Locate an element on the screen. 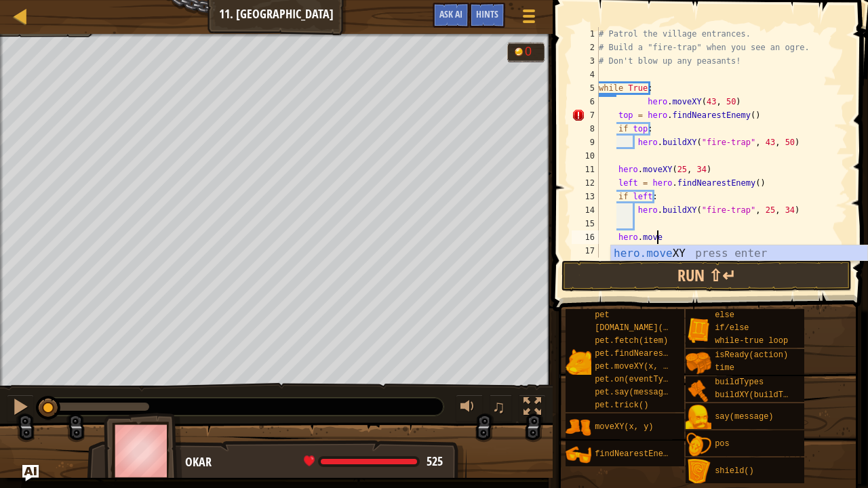 The height and width of the screenshot is (488, 868). div: 10 is located at coordinates (585, 156).